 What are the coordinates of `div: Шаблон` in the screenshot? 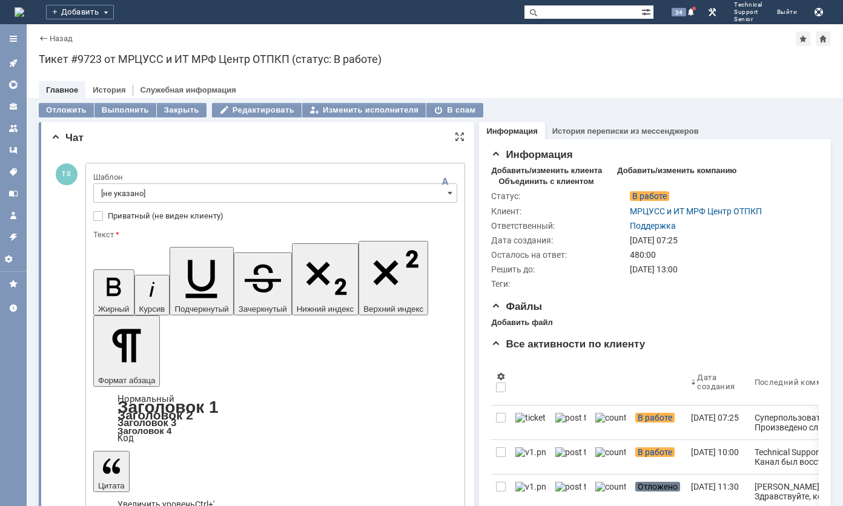 It's located at (274, 177).